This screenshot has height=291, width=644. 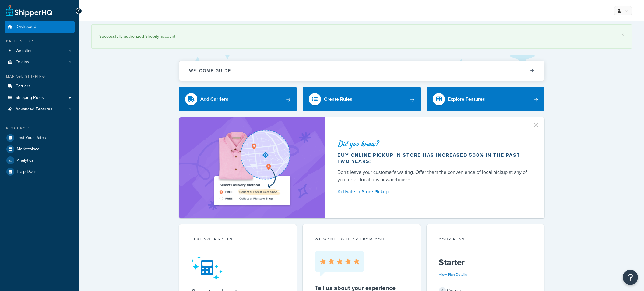 I want to click on span: Help Docs, so click(x=26, y=171).